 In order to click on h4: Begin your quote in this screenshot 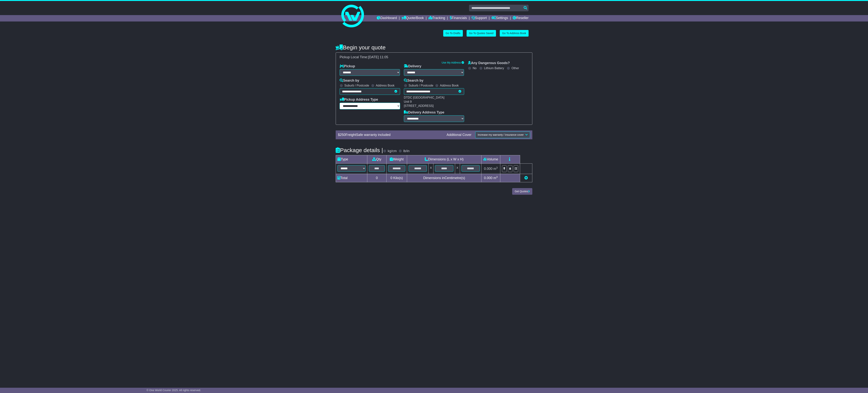, I will do `click(434, 47)`.